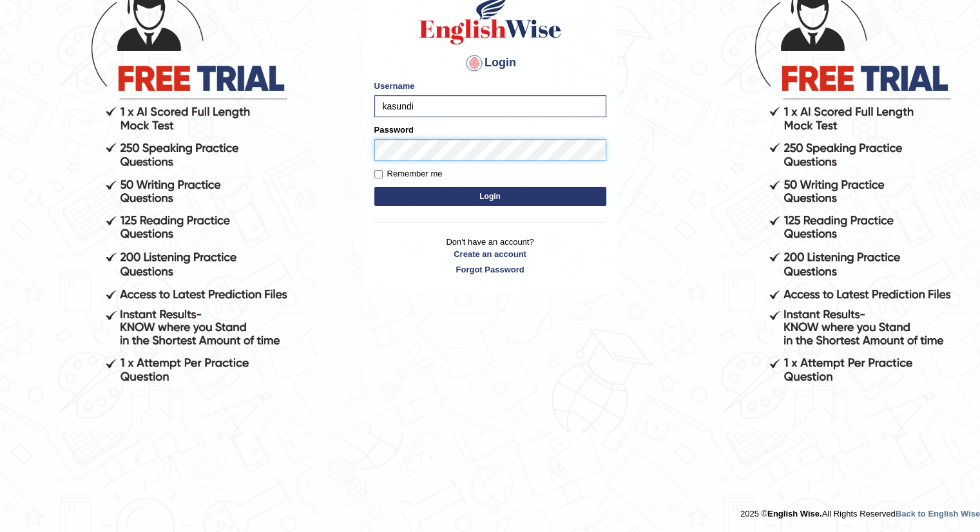  I want to click on a: Create an account, so click(490, 254).